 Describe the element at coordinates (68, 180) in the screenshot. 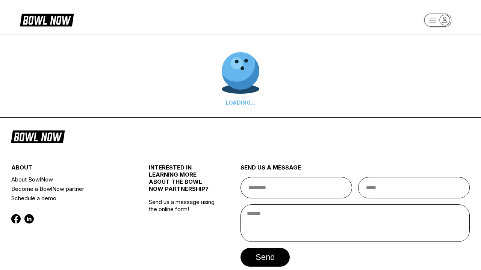

I see `a: About BowlNow` at that location.